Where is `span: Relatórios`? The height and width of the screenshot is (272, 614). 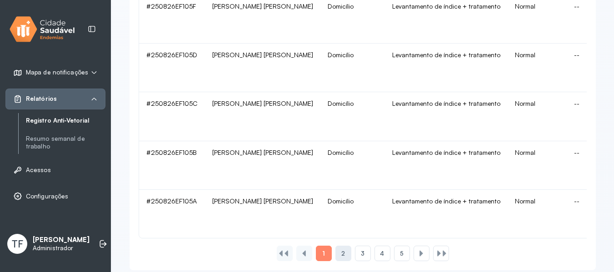
span: Relatórios is located at coordinates (41, 99).